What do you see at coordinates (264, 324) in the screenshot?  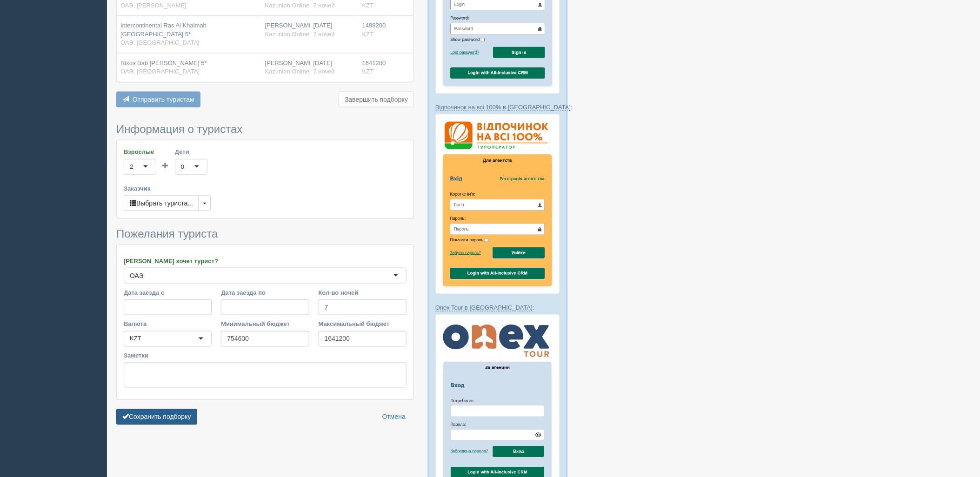 I see `label: Минимальный бюджет` at bounding box center [264, 324].